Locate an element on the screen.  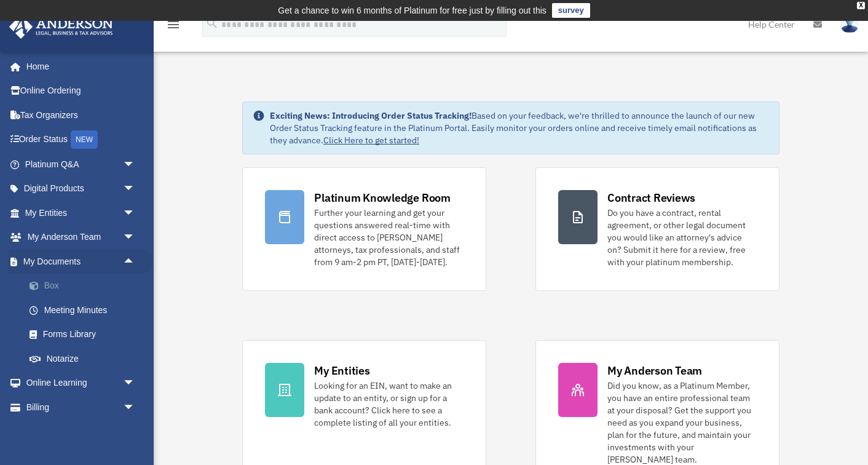
div: Platinum Knowledge Room is located at coordinates (382, 198).